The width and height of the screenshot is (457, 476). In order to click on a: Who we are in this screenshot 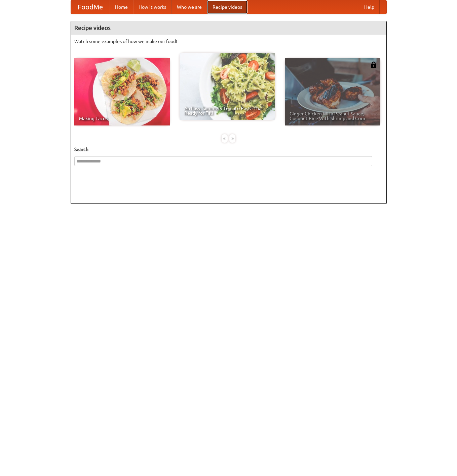, I will do `click(189, 7)`.